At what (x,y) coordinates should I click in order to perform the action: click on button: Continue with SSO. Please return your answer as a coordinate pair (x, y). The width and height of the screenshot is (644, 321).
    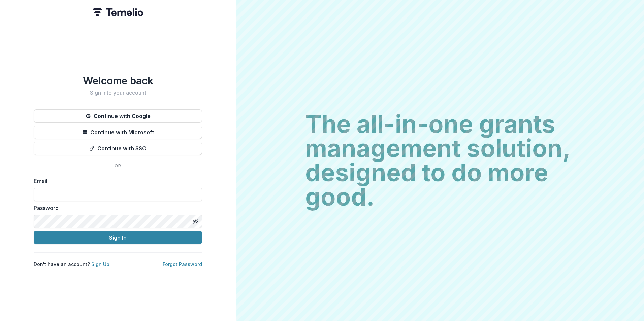
    Looking at the image, I should click on (118, 148).